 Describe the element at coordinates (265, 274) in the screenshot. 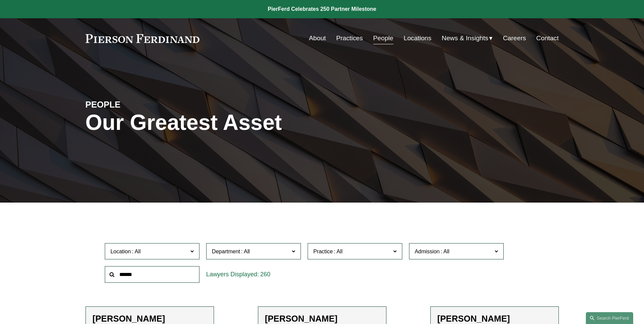

I see `span: 260` at that location.